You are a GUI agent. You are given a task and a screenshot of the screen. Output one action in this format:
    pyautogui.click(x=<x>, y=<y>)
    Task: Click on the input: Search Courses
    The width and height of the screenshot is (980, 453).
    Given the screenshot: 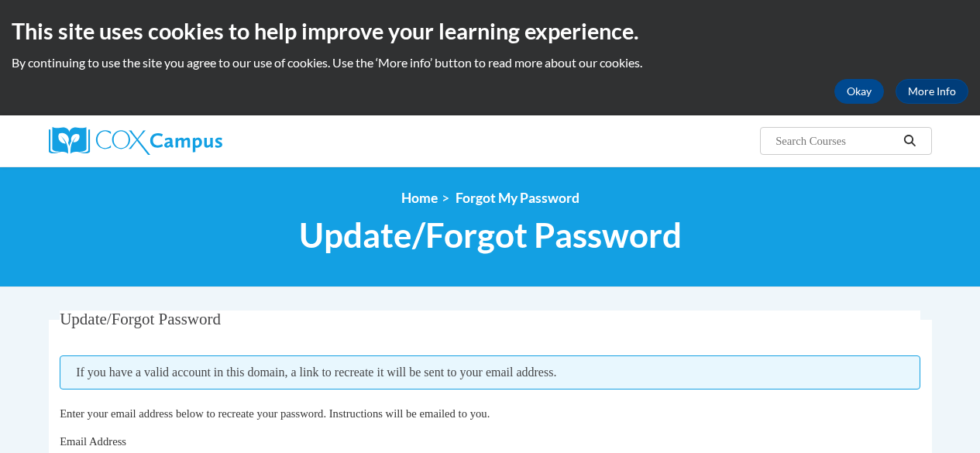 What is the action you would take?
    pyautogui.click(x=836, y=141)
    